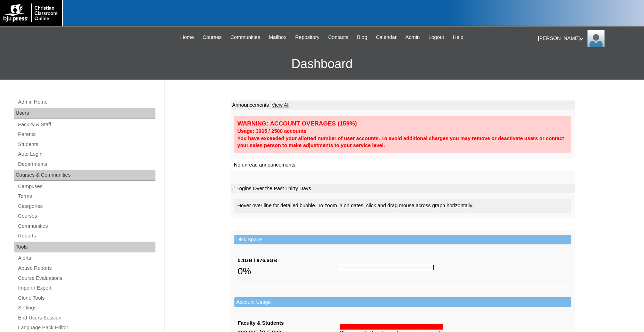  I want to click on h3: Dashboard, so click(322, 64).